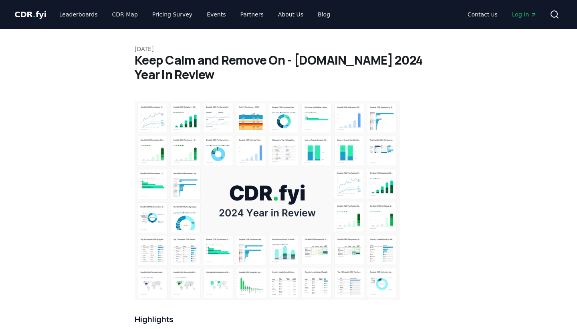  What do you see at coordinates (525, 14) in the screenshot?
I see `a: Log in` at bounding box center [525, 14].